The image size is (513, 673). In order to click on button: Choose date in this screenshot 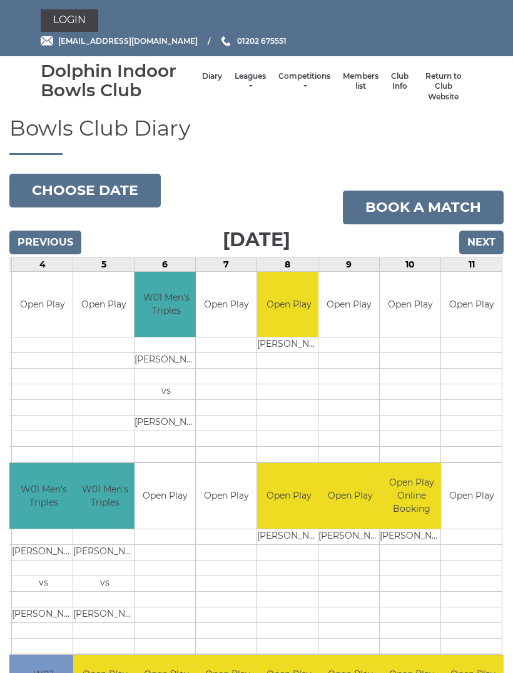, I will do `click(85, 191)`.